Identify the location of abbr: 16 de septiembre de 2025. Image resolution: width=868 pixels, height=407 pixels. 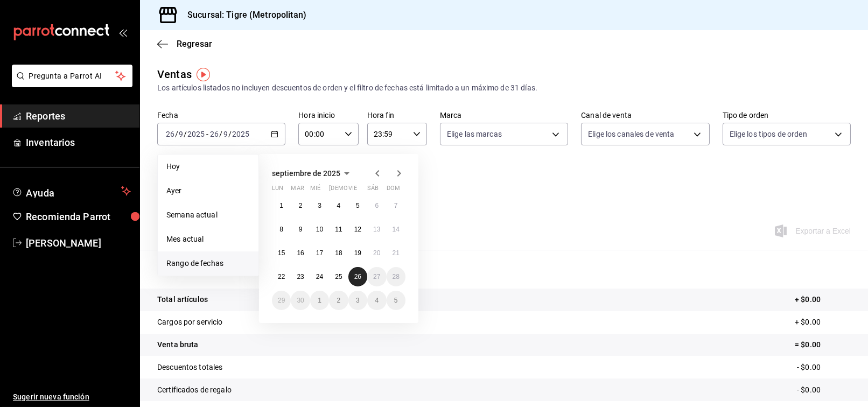
(300, 253).